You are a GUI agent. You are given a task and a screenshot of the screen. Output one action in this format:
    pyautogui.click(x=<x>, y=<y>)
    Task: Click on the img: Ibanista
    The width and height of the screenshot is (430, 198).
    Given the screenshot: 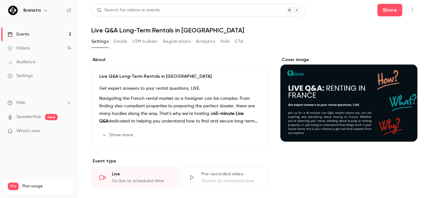 What is the action you would take?
    pyautogui.click(x=13, y=10)
    